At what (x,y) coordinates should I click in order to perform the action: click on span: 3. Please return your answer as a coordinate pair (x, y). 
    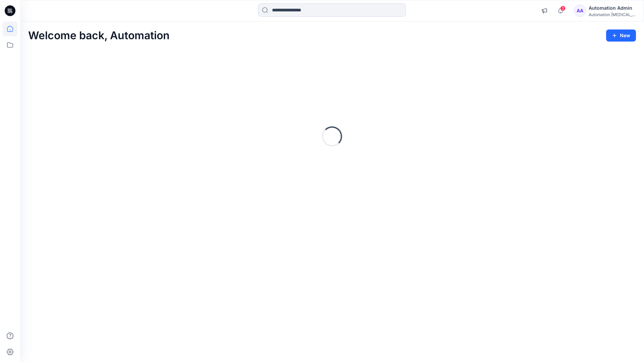
    Looking at the image, I should click on (563, 8).